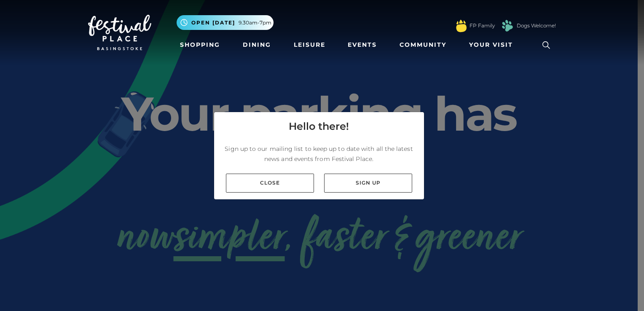  I want to click on a: Dining, so click(257, 44).